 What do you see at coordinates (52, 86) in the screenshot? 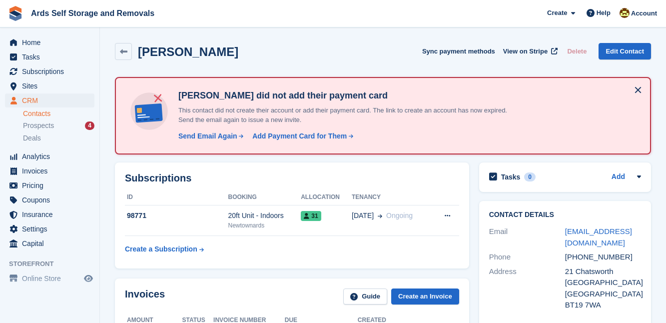
I see `span: Sites` at bounding box center [52, 86].